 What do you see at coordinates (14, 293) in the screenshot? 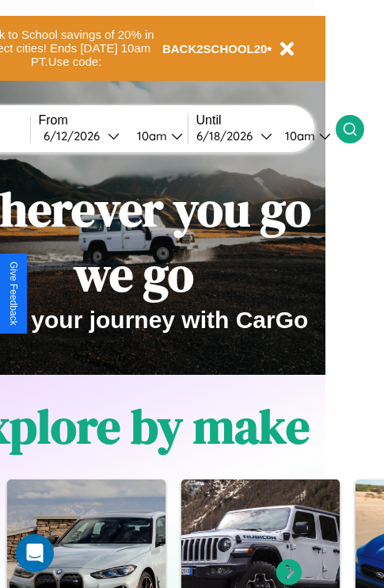
I see `div: Give Feedback` at bounding box center [14, 293].